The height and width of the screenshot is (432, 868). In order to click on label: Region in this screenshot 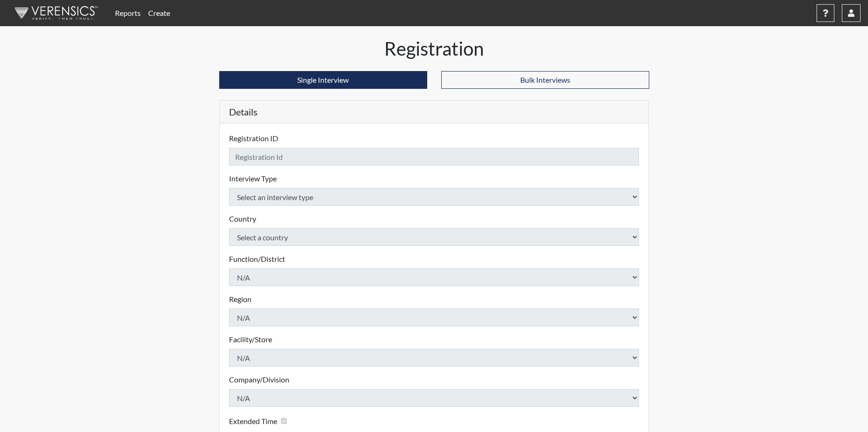, I will do `click(241, 299)`.